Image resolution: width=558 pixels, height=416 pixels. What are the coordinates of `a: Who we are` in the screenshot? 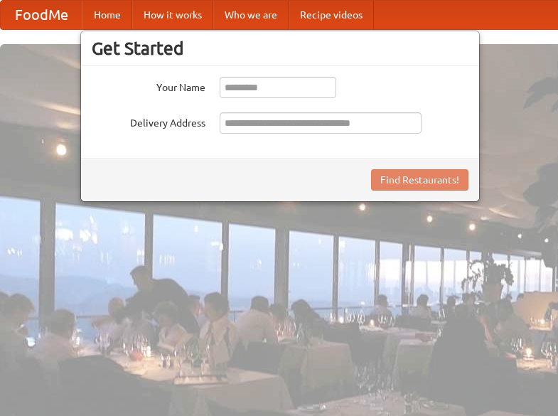 It's located at (251, 15).